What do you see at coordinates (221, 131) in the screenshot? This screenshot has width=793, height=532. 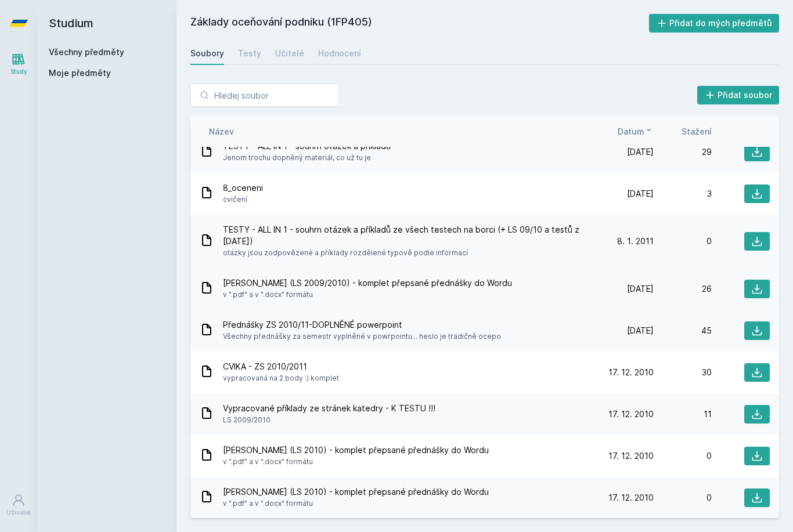 I see `span: Název` at bounding box center [221, 131].